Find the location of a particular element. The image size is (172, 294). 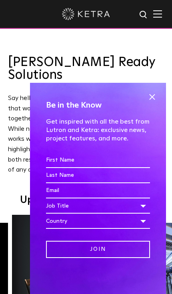

img: search icon is located at coordinates (144, 15).